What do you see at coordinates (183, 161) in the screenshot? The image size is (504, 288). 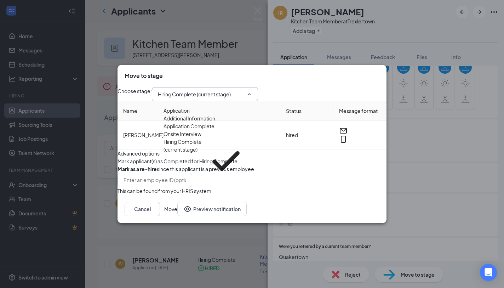 I see `div: Hiring Complete (current stage)` at bounding box center [183, 161].